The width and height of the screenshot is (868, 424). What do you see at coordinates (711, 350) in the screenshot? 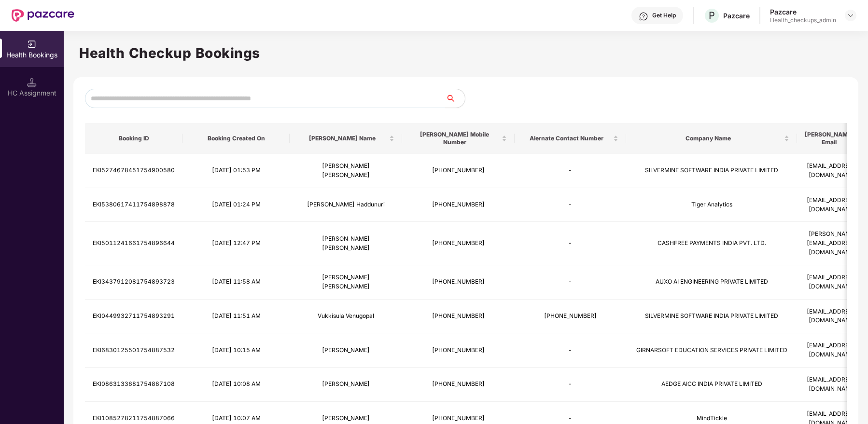
I see `td: GIRNARSOFT EDUCATION SERVICES PRIVATE LIMITED` at bounding box center [711, 350].